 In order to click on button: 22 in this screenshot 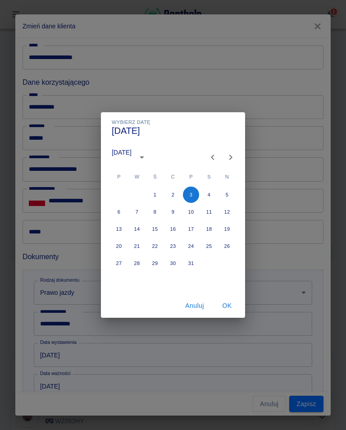, I will do `click(155, 246)`.